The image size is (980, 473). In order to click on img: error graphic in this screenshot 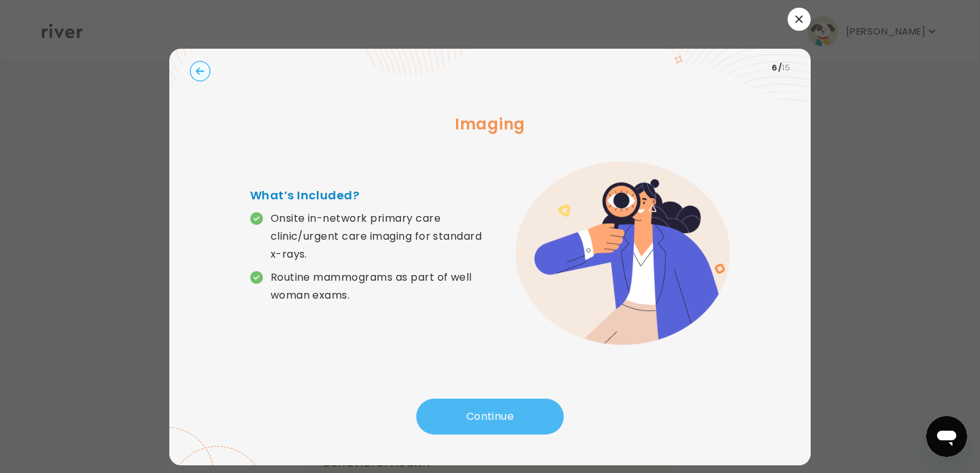, I will do `click(623, 253)`.